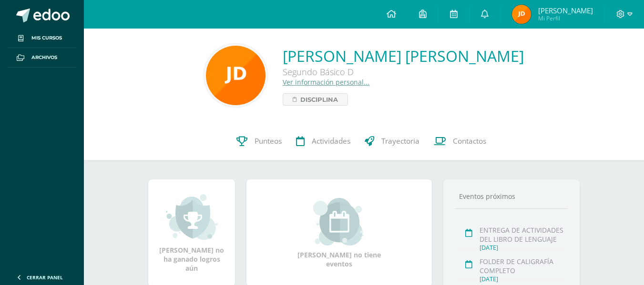 This screenshot has height=285, width=644. Describe the element at coordinates (511, 196) in the screenshot. I see `div: Eventos próximos` at that location.